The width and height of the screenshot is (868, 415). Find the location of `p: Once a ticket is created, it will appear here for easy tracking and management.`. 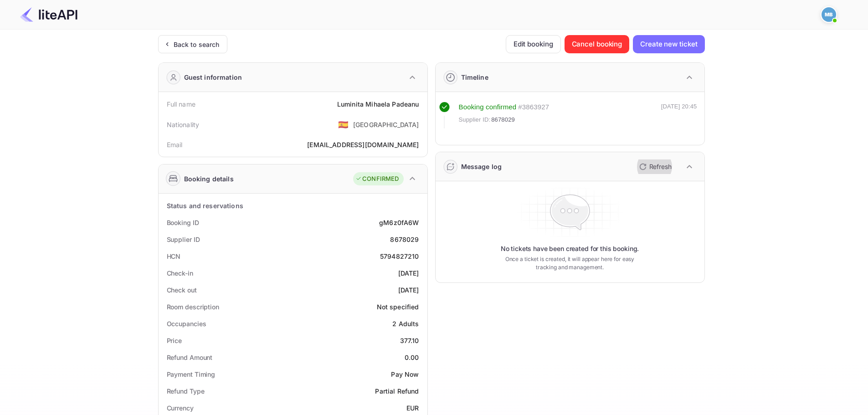

p: Once a ticket is created, it will appear here for easy tracking and management. is located at coordinates (570, 263).